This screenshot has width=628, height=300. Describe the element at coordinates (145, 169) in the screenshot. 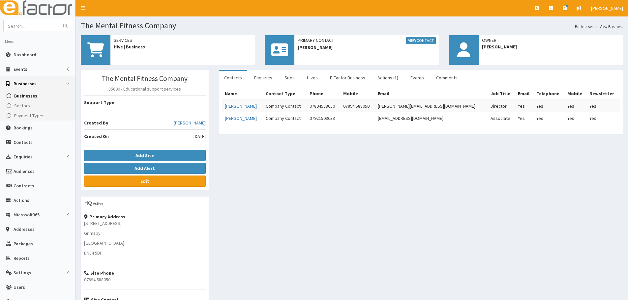

I see `button: Add Alert` at that location.